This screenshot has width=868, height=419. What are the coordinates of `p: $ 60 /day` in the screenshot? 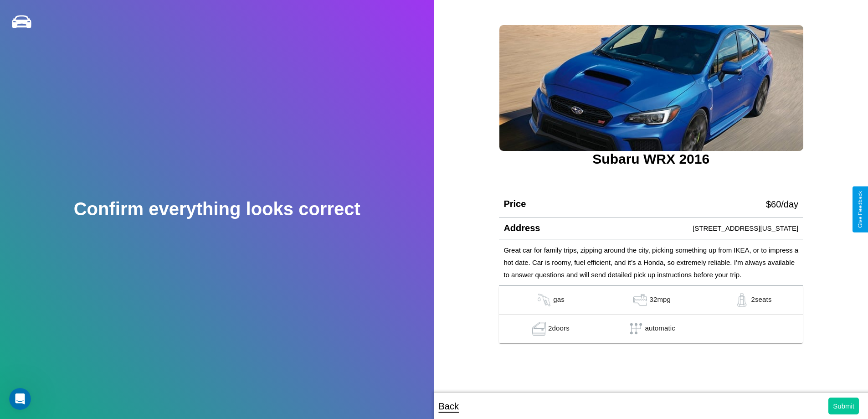 It's located at (782, 204).